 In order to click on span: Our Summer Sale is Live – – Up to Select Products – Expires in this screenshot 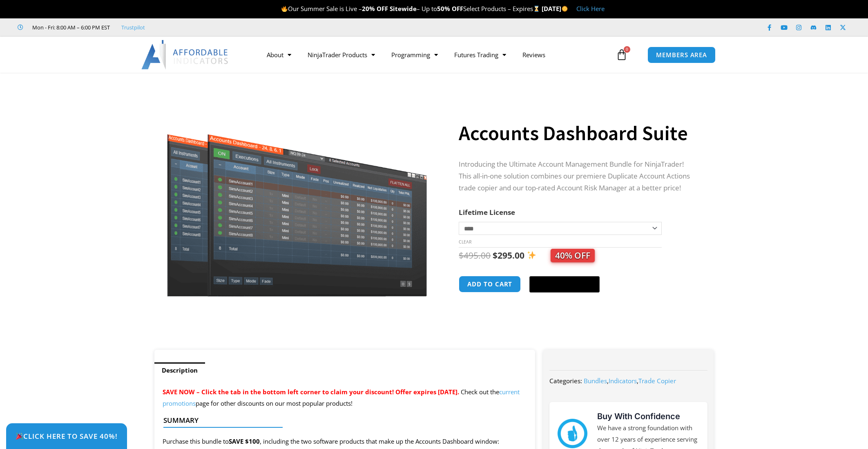, I will do `click(411, 9)`.